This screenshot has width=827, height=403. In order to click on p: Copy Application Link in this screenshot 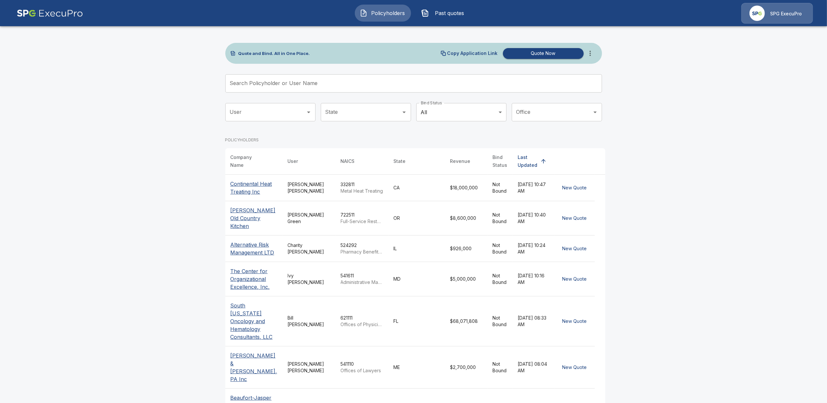, I will do `click(473, 53)`.